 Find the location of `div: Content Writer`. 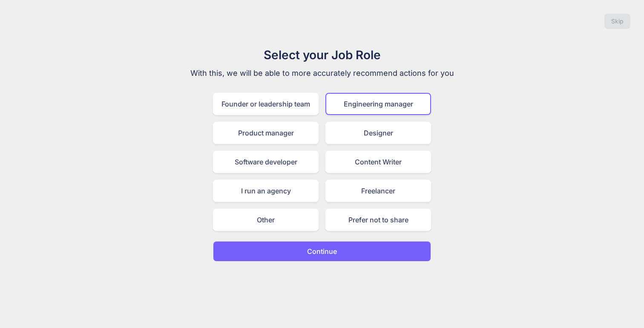

div: Content Writer is located at coordinates (378, 162).